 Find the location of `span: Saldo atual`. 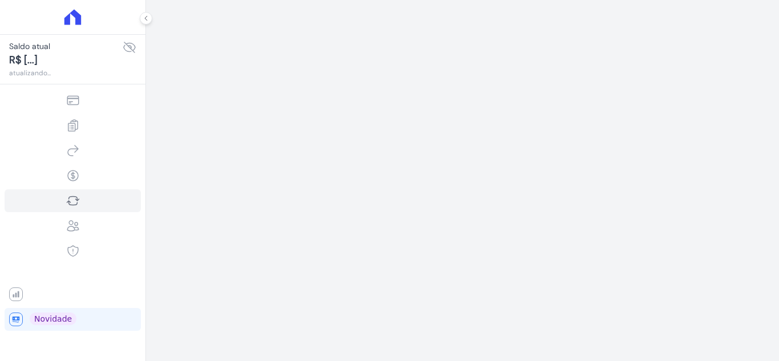

span: Saldo atual is located at coordinates (66, 46).